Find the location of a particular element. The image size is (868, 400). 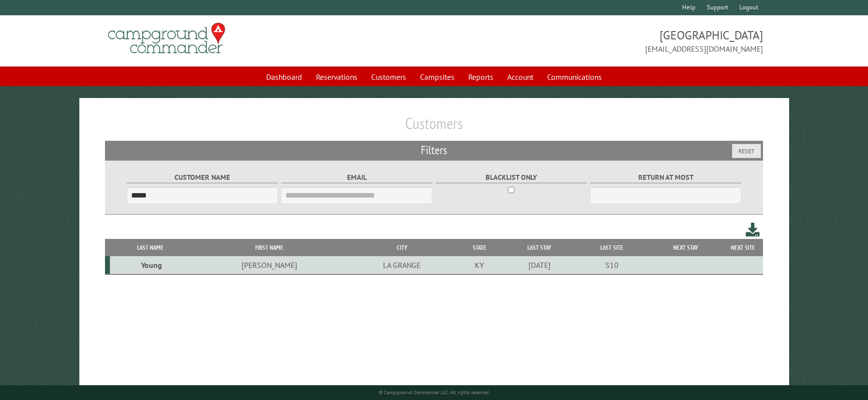

label: Blacklist only is located at coordinates (511, 178).